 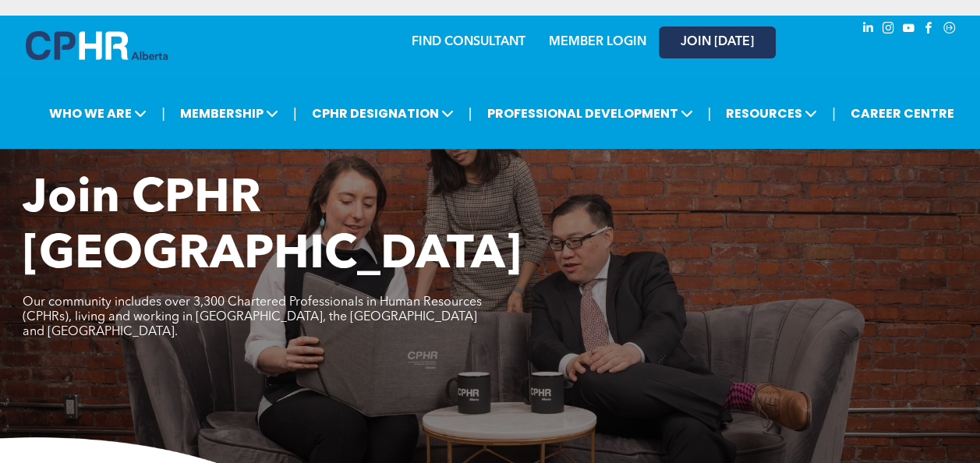 What do you see at coordinates (251, 318) in the screenshot?
I see `span: Our community includes over 3,300 Chartered Professionals in Human Resources (CPHRs), living and ...` at bounding box center [251, 318].